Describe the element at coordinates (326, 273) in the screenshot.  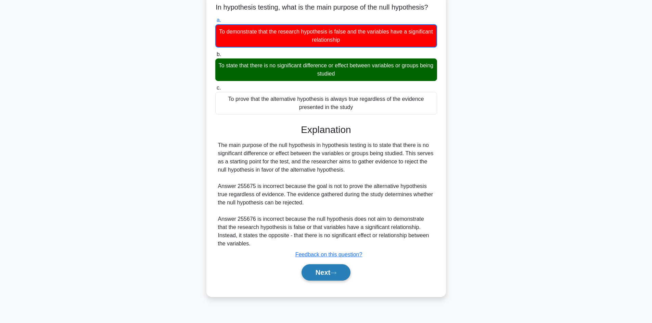
I see `button: Next` at that location.